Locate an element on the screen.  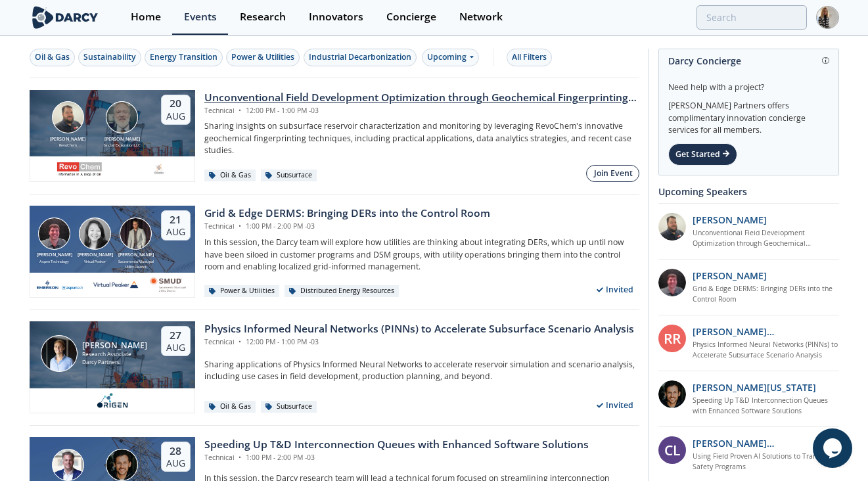
img: Luigi Montana is located at coordinates (122, 465).